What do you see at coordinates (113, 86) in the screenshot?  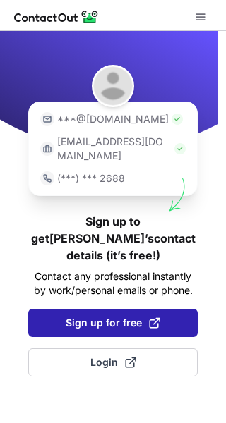 I see `img: Anand Kulkarni` at bounding box center [113, 86].